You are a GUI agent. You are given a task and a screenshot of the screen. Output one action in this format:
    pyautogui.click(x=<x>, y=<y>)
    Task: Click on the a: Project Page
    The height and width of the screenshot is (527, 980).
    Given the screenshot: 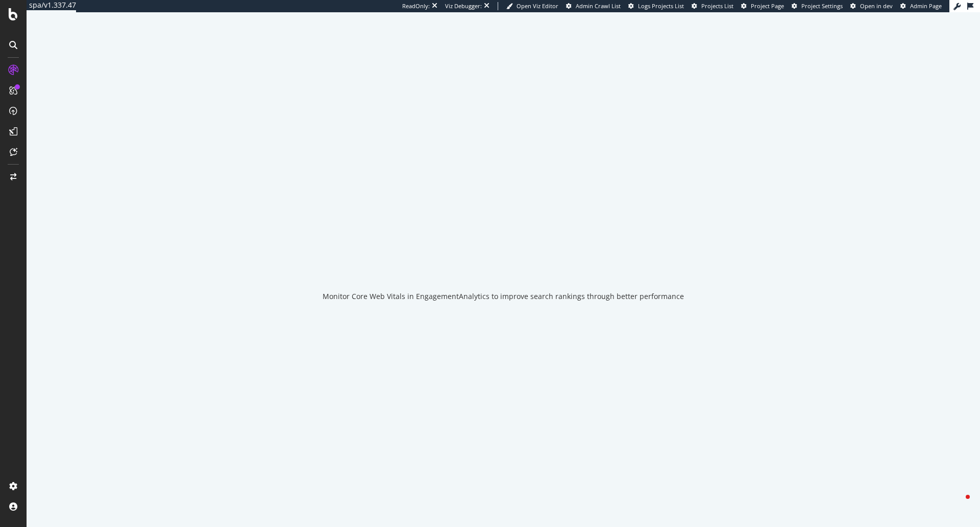 What is the action you would take?
    pyautogui.click(x=763, y=6)
    